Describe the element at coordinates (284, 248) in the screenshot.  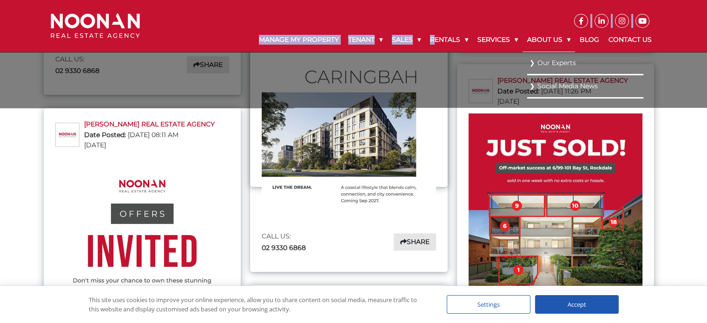
I see `a: 02 9330 6868` at that location.